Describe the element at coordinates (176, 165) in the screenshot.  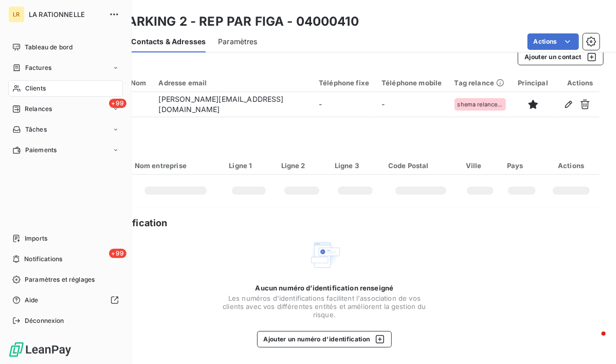
I see `div: Nom entreprise` at that location.